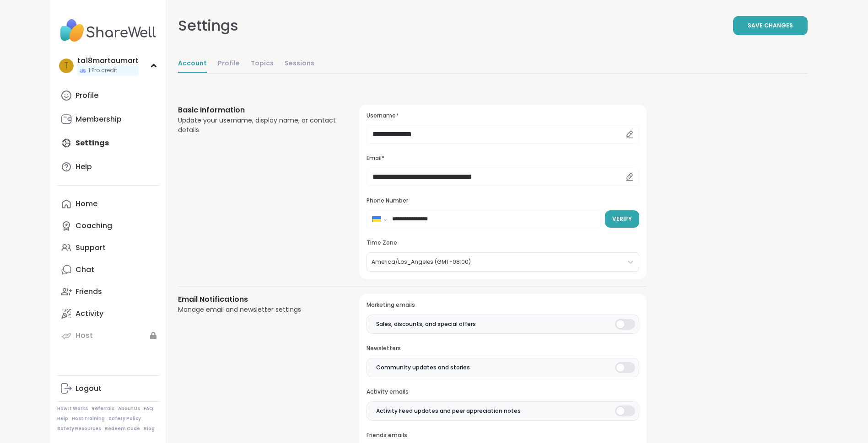 The image size is (868, 443). Describe the element at coordinates (98, 119) in the screenshot. I see `div: Membership` at that location.